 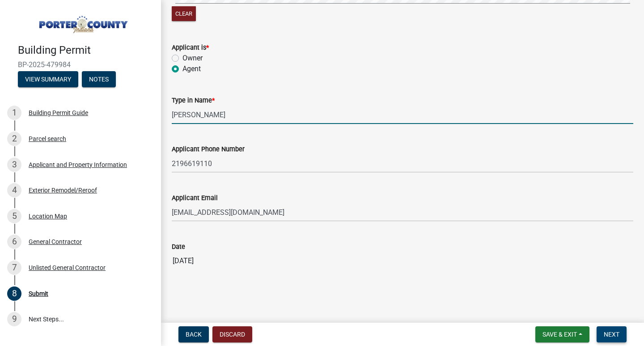 I want to click on div: 6, so click(x=14, y=242).